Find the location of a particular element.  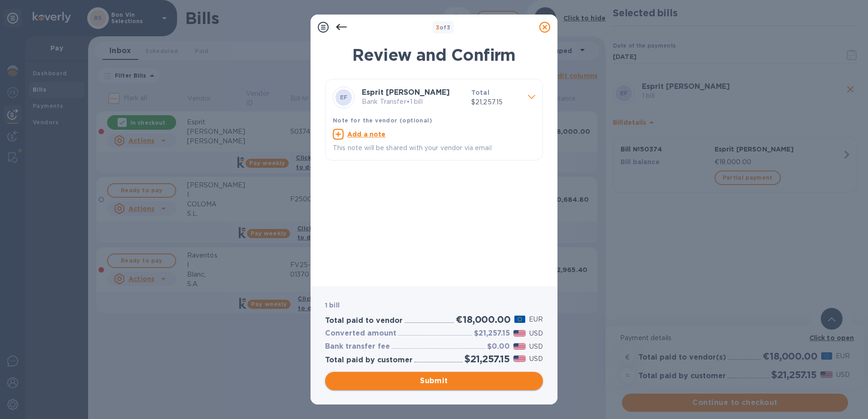

h2: €18,000.00 is located at coordinates (483, 319).